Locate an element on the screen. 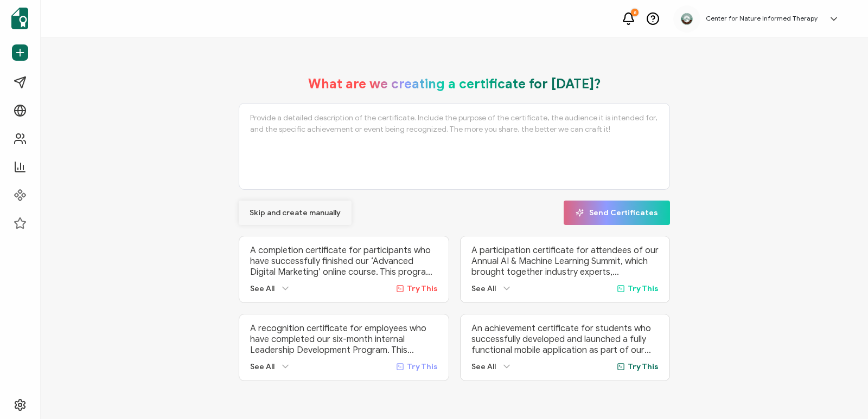 The image size is (868, 419). p: A recognition certificate for employees who have completed our six-month internal Leadership Deve... is located at coordinates (344, 339).